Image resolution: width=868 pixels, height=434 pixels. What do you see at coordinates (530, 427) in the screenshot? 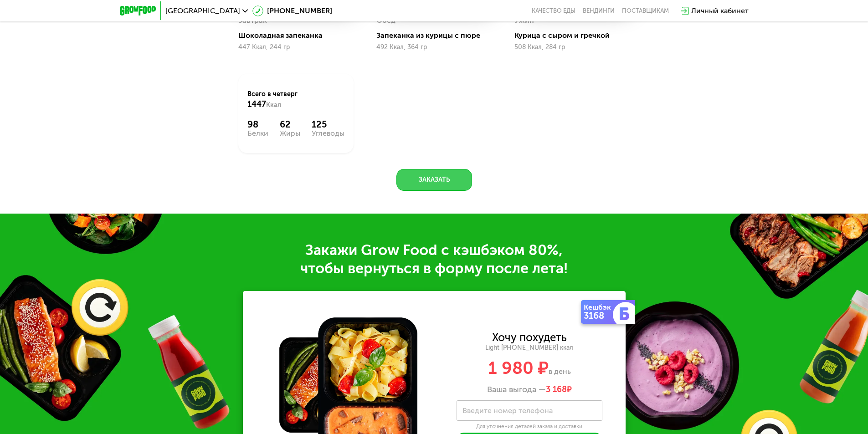
I see `div: Для уточнения деталей заказа и доставки` at bounding box center [530, 427].